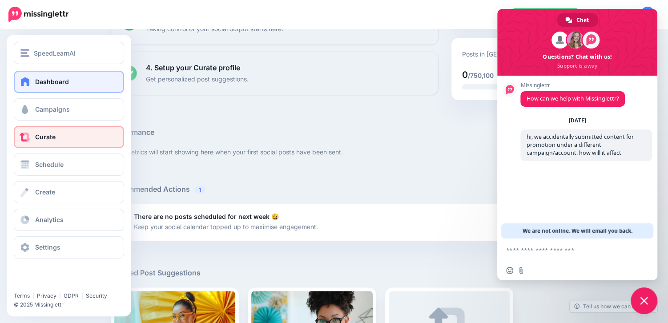 Image resolution: width=668 pixels, height=323 pixels. Describe the element at coordinates (69, 247) in the screenshot. I see `a: Settings` at that location.